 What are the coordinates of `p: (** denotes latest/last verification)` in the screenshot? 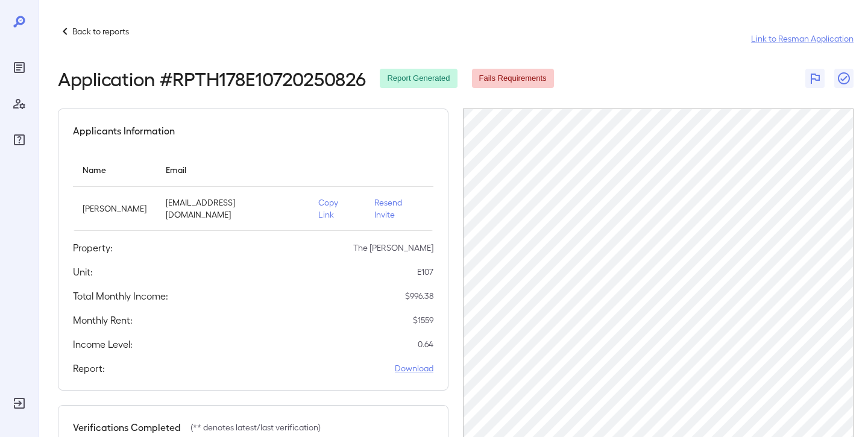 It's located at (255, 427).